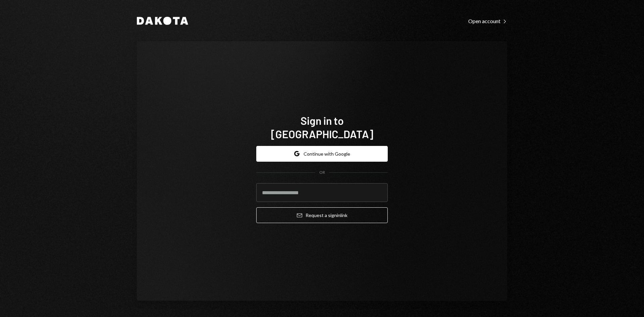 This screenshot has width=644, height=317. I want to click on div: OR, so click(322, 173).